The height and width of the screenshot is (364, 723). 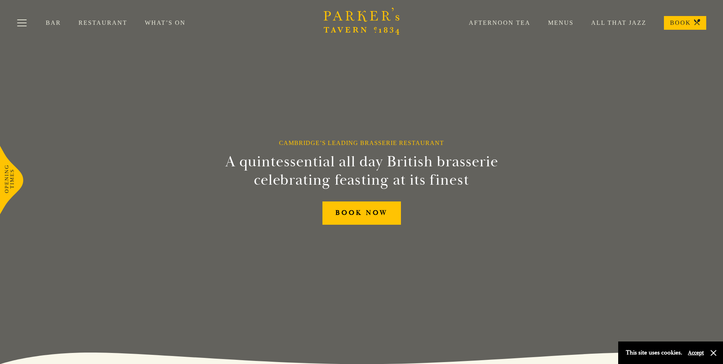 What do you see at coordinates (714, 353) in the screenshot?
I see `button: Close and accept` at bounding box center [714, 353].